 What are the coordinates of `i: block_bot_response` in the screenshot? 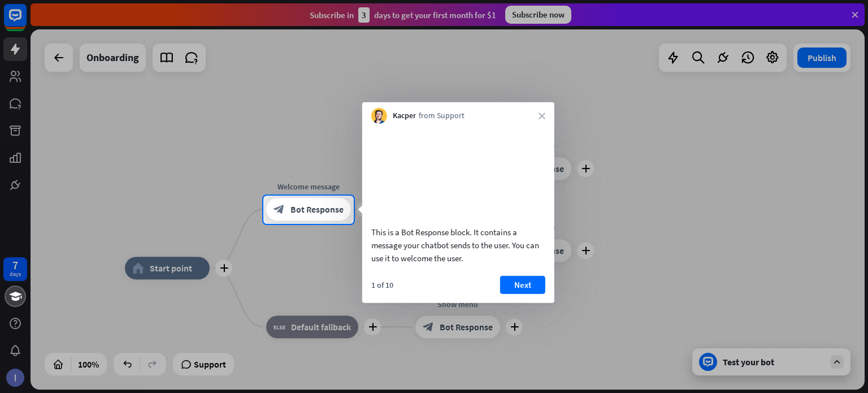 It's located at (279, 210).